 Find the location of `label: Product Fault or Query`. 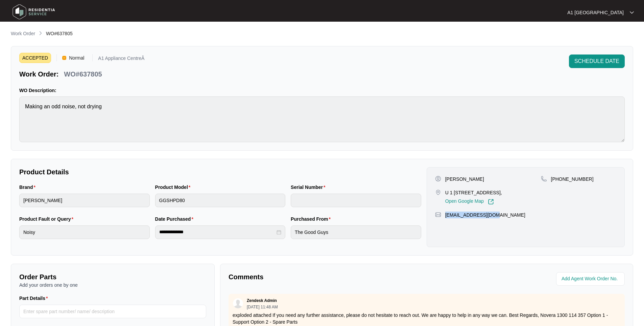

label: Product Fault or Query is located at coordinates (48, 219).